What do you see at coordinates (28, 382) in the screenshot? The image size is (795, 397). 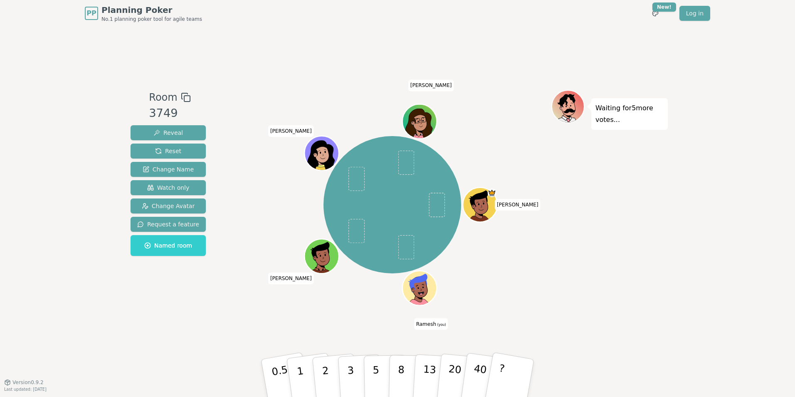 I see `span: Version 0.9.2` at bounding box center [28, 382].